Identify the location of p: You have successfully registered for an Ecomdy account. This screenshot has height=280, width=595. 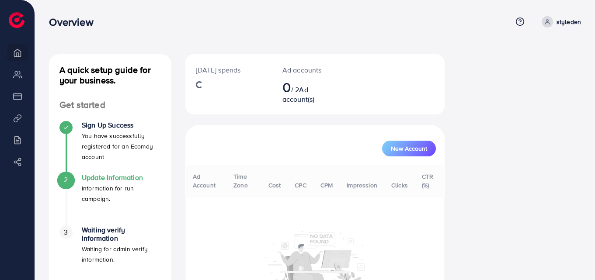
(121, 146).